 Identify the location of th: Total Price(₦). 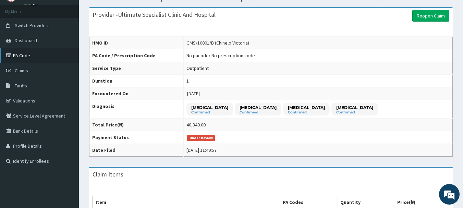
(136, 125).